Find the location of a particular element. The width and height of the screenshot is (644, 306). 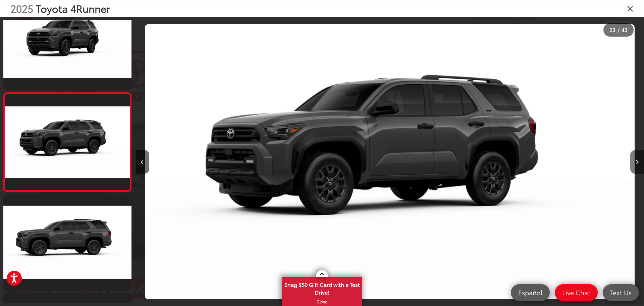

a: Español is located at coordinates (530, 293).